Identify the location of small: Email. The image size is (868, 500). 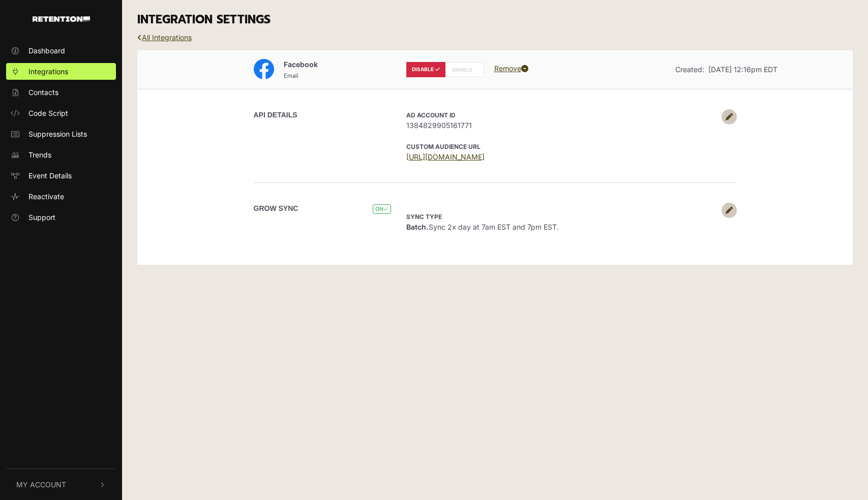
(291, 76).